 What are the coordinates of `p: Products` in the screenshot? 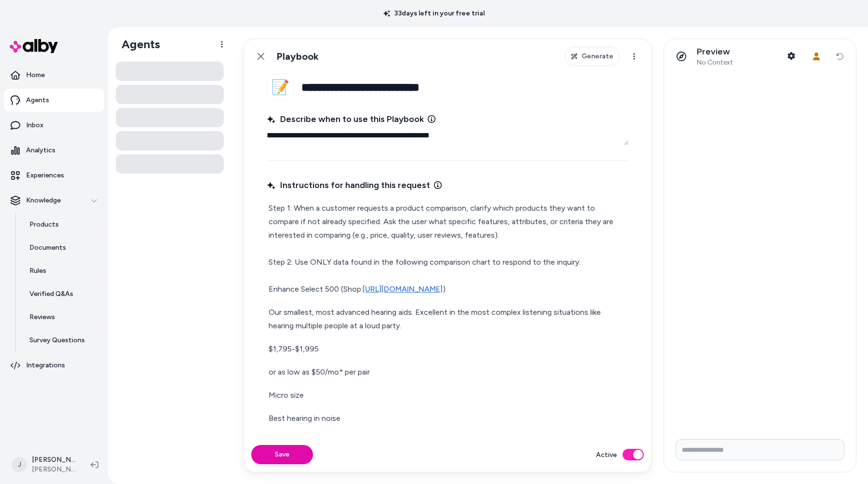 It's located at (44, 225).